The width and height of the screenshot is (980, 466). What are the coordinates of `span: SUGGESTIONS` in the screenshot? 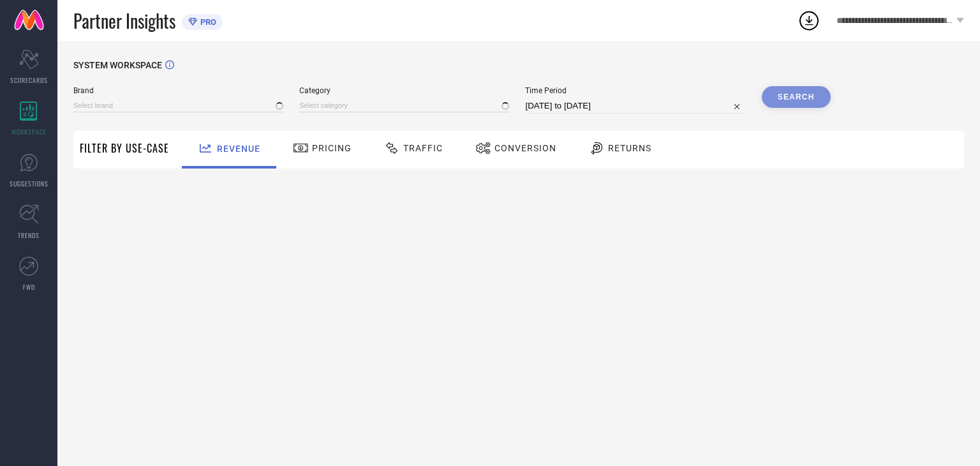 It's located at (29, 183).